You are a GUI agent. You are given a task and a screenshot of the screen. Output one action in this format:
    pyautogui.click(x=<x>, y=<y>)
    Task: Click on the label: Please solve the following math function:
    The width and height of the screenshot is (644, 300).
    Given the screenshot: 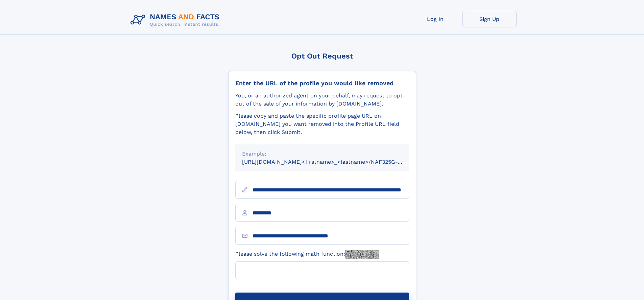 What is the action you would take?
    pyautogui.click(x=307, y=254)
    